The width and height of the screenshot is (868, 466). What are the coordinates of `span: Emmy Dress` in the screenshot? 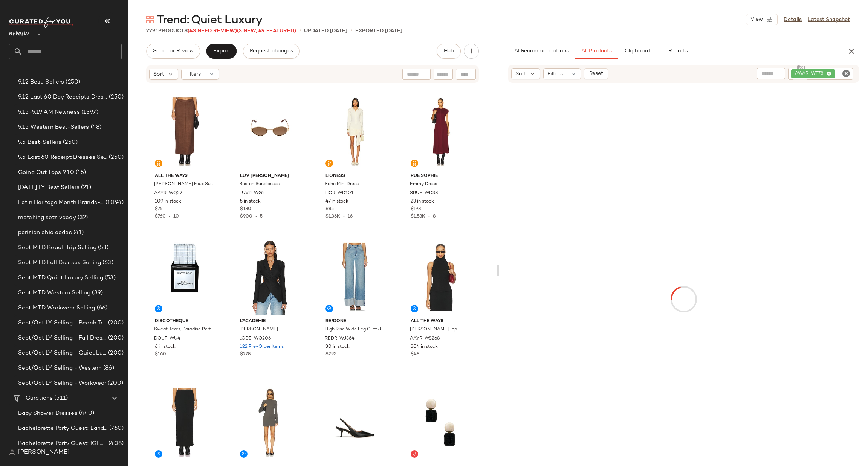 It's located at (423, 184).